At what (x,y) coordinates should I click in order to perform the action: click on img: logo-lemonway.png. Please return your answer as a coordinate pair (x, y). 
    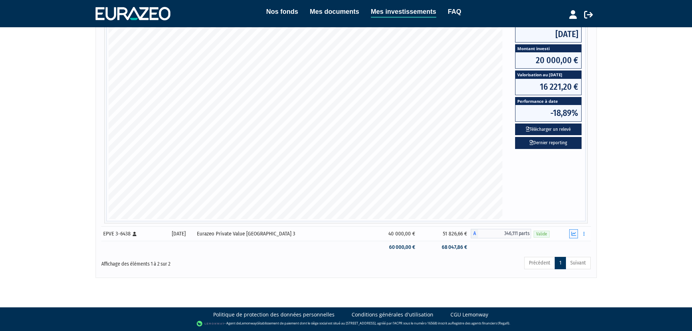
    Looking at the image, I should click on (210, 324).